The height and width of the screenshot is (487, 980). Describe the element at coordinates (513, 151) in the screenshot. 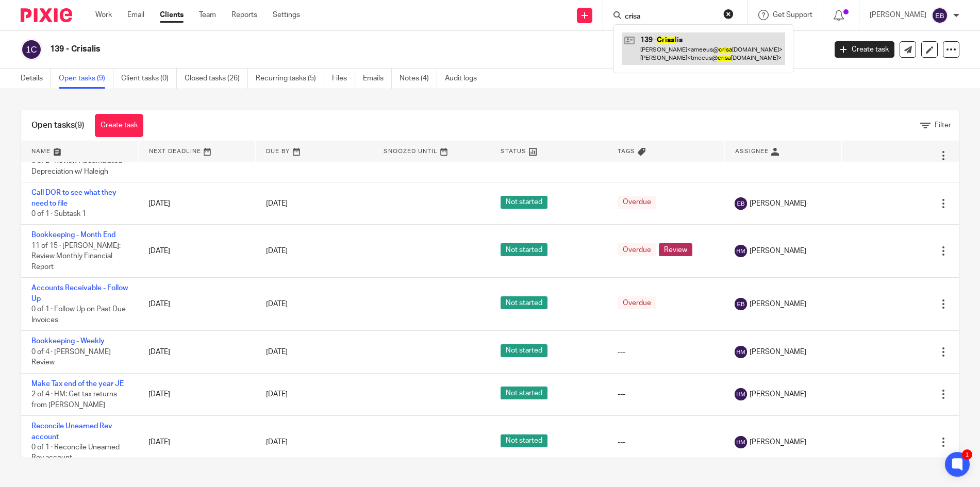

I see `span: Status` at that location.